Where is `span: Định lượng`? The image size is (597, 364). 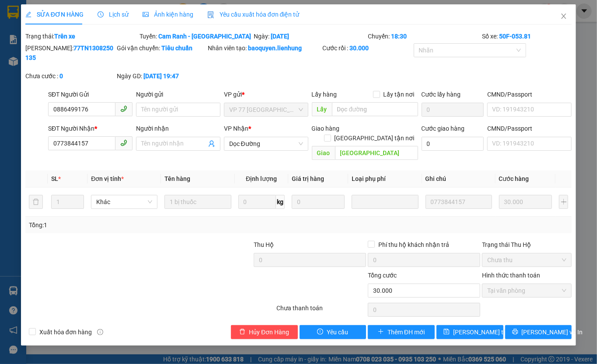 span: Định lượng is located at coordinates (261, 179).